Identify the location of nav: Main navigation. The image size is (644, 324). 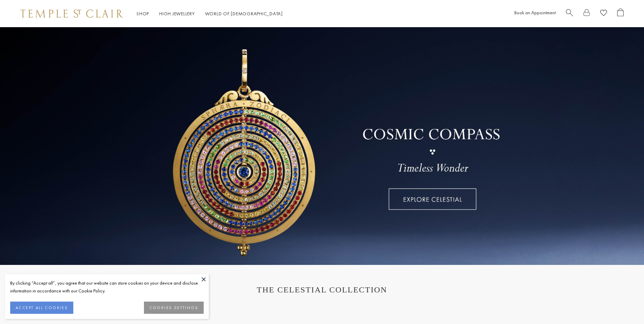
(209, 14).